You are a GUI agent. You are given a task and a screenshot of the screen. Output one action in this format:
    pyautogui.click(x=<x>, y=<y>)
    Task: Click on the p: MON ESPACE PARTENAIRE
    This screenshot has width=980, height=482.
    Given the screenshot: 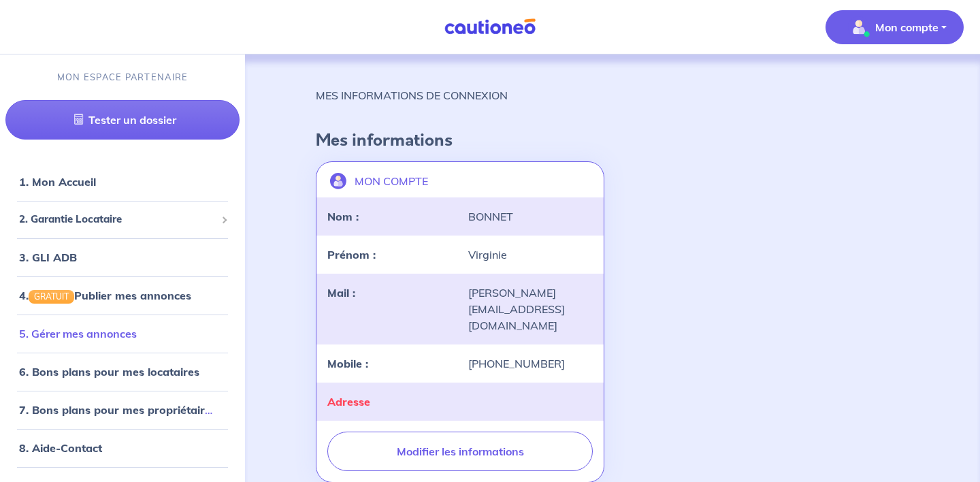 What is the action you would take?
    pyautogui.click(x=122, y=77)
    